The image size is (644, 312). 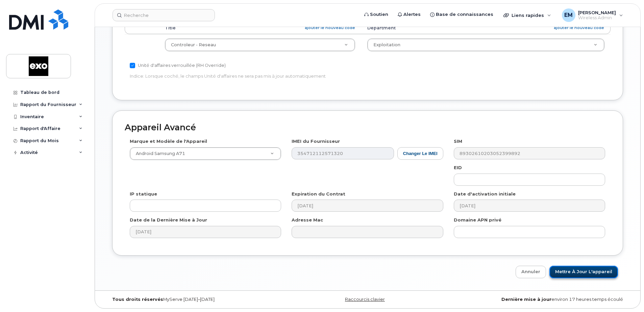 What do you see at coordinates (462, 14) in the screenshot?
I see `a: Base de connaissances` at bounding box center [462, 14].